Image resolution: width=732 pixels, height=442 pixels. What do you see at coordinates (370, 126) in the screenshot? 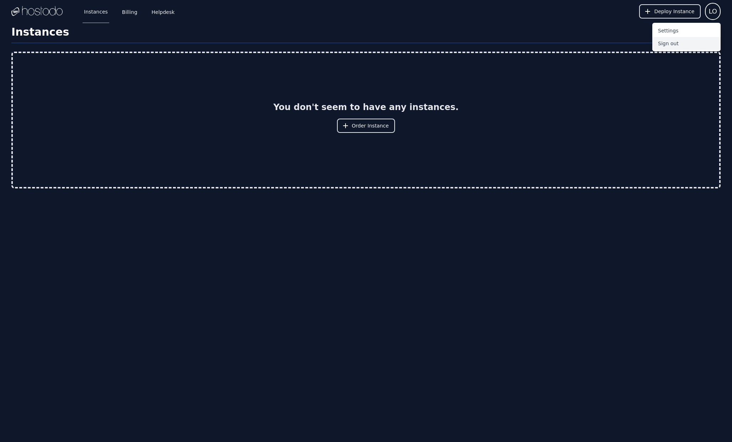
I see `span: Order Instance` at bounding box center [370, 126].